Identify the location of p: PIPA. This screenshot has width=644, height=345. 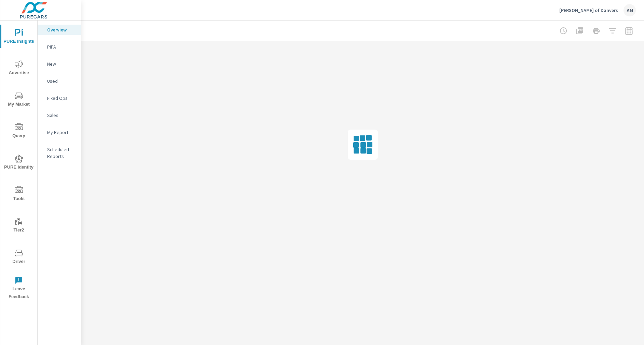
(61, 47).